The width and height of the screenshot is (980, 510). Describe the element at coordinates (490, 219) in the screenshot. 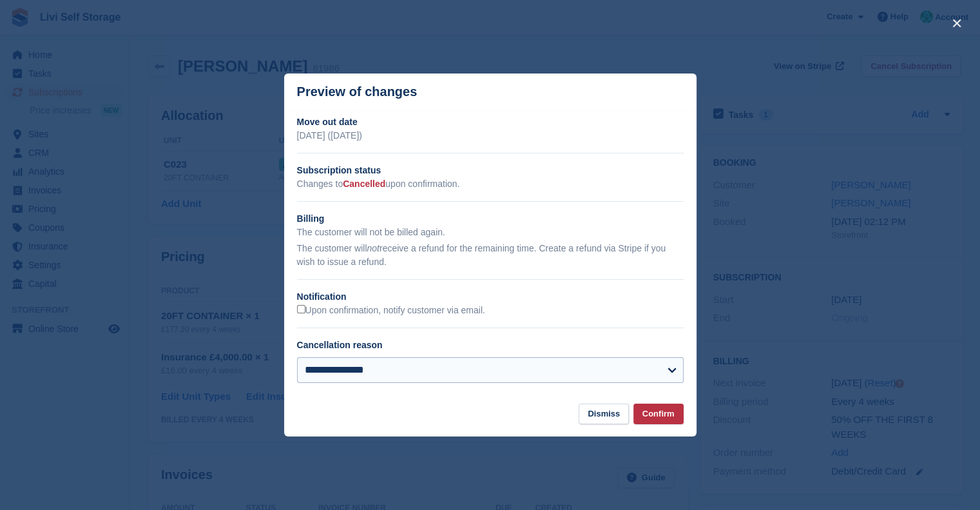

I see `h2: Billing` at that location.